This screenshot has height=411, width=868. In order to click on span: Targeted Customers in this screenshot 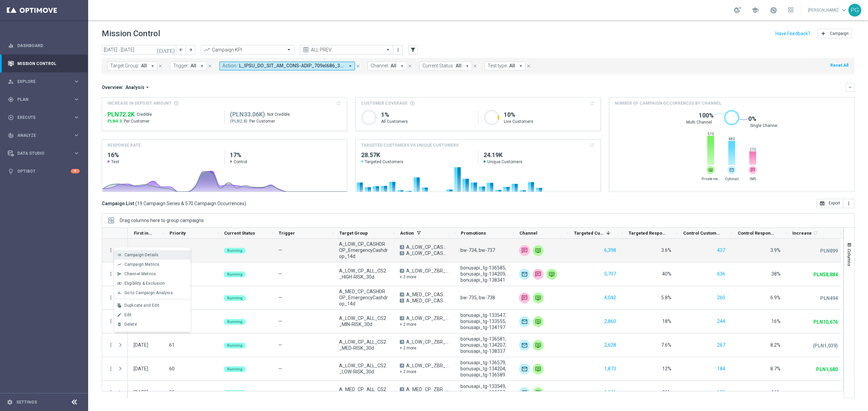, I will do `click(416, 162)`.